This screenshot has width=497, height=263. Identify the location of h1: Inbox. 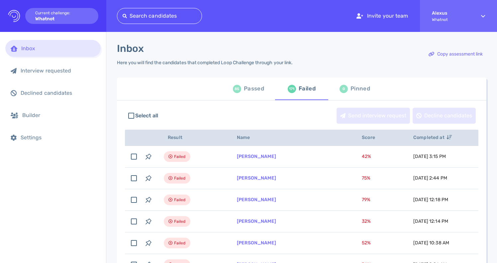
(130, 48).